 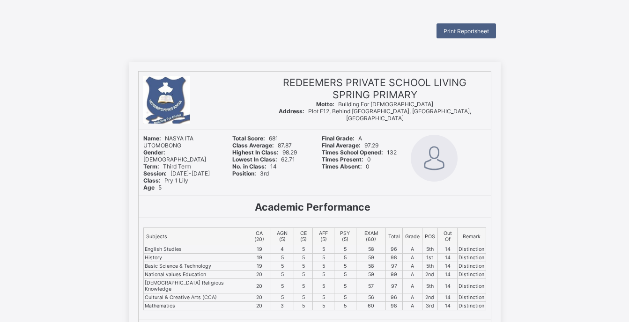 What do you see at coordinates (196, 275) in the screenshot?
I see `td: National values Education` at bounding box center [196, 275].